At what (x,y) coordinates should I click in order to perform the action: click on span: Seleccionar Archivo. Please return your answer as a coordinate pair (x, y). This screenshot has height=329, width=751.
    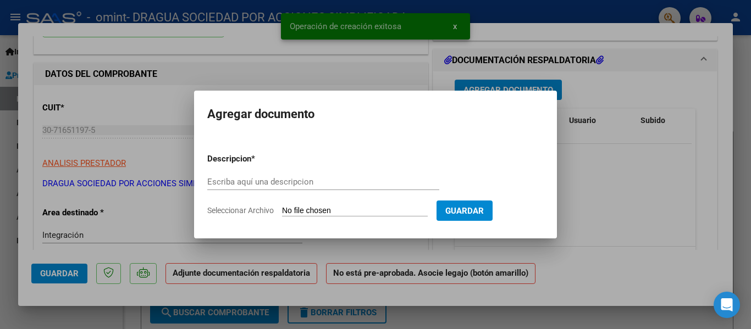
    Looking at the image, I should click on (240, 210).